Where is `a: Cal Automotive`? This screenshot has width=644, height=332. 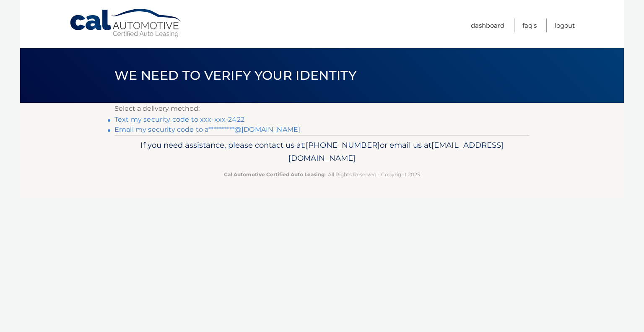 a: Cal Automotive is located at coordinates (126, 23).